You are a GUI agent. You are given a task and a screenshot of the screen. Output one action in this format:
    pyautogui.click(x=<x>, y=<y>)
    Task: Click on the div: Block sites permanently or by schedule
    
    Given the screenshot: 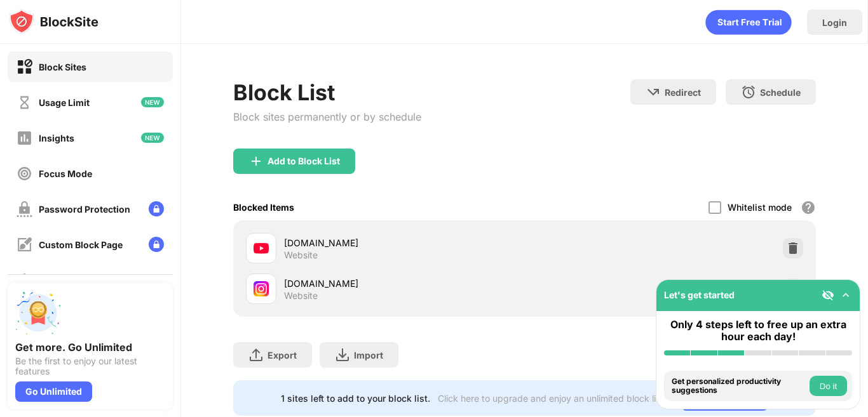 What is the action you would take?
    pyautogui.click(x=327, y=117)
    